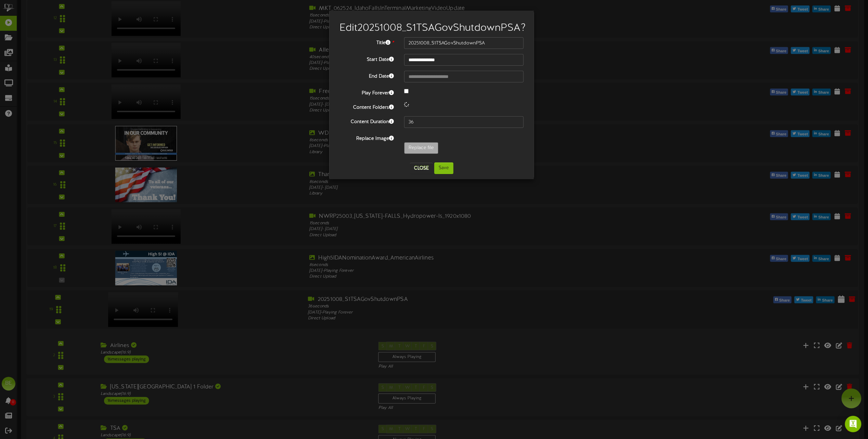  I want to click on div: Open Intercom Messenger, so click(853, 424).